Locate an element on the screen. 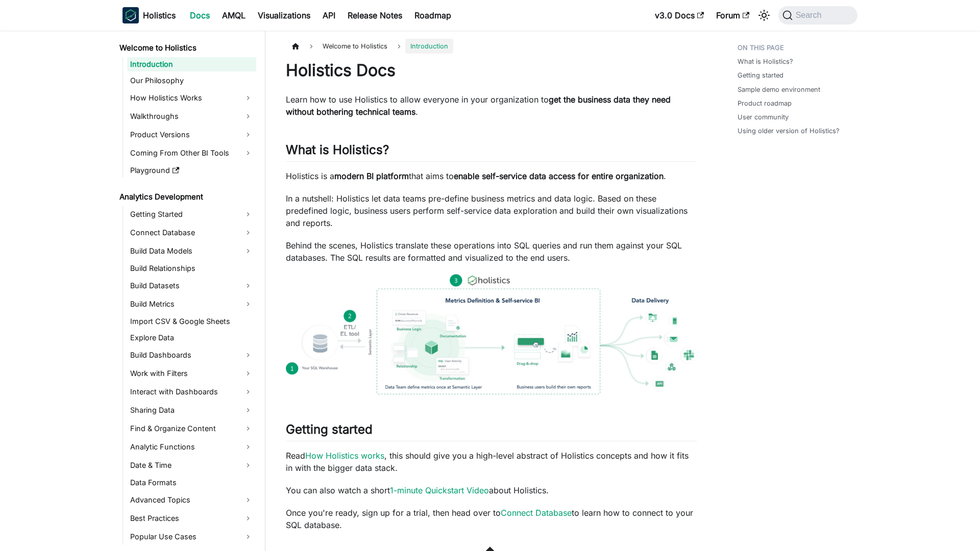 This screenshot has height=551, width=980. a: Forum is located at coordinates (732, 15).